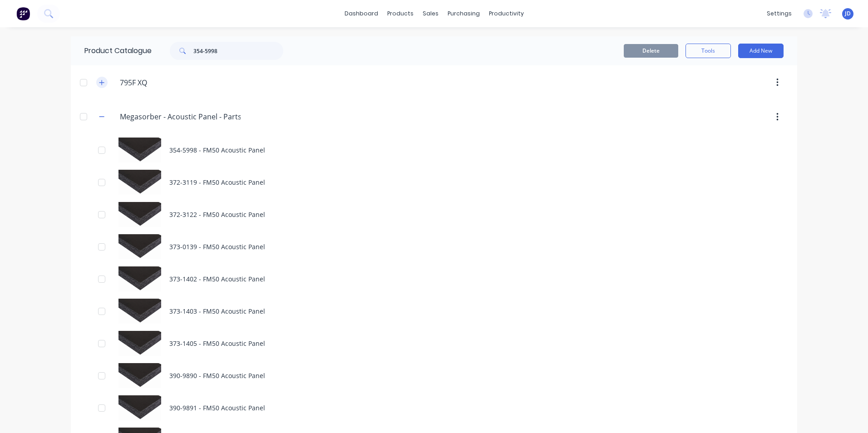  I want to click on div: productivity, so click(506, 13).